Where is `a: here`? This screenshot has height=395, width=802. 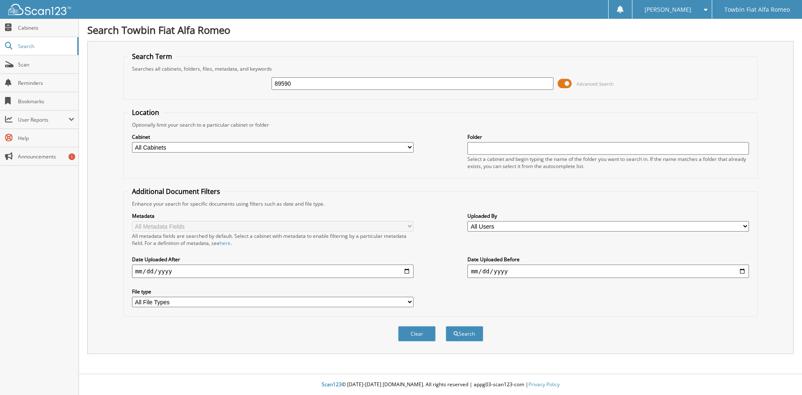 a: here is located at coordinates (225, 243).